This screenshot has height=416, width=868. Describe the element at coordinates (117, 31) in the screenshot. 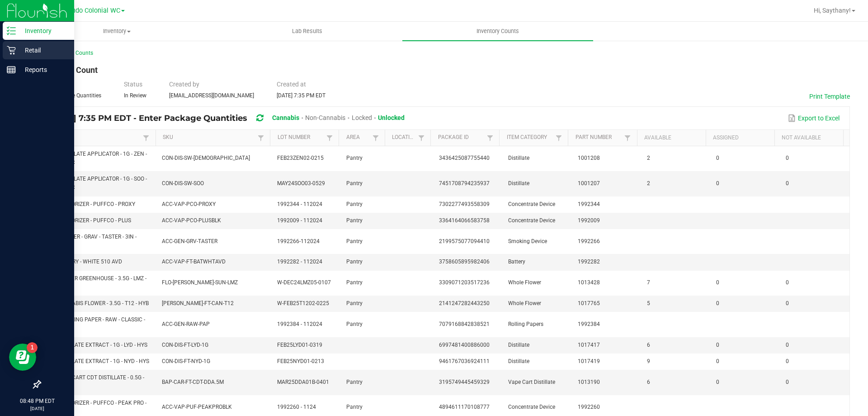

I see `span: Inventory` at that location.